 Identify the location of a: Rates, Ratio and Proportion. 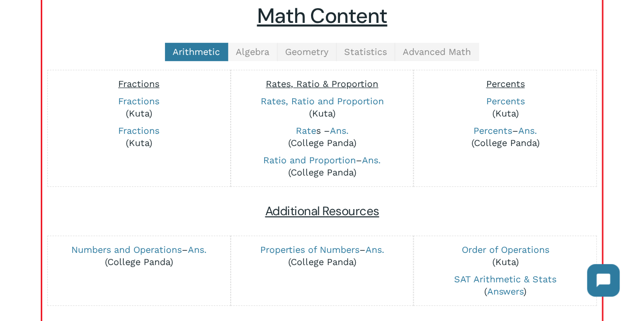
(322, 101).